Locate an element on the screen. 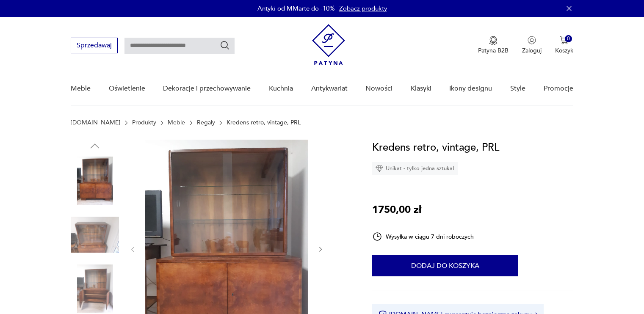  a: Ikona medaluPatyna B2B is located at coordinates (493, 45).